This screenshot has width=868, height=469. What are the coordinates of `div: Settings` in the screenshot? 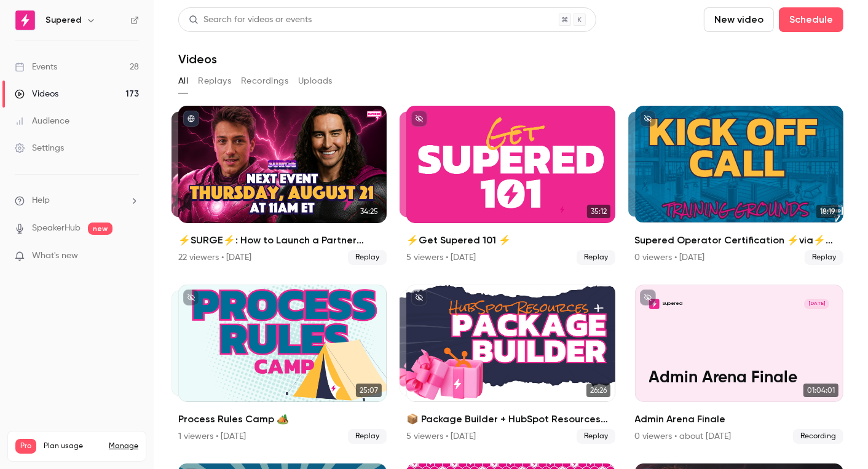 It's located at (39, 148).